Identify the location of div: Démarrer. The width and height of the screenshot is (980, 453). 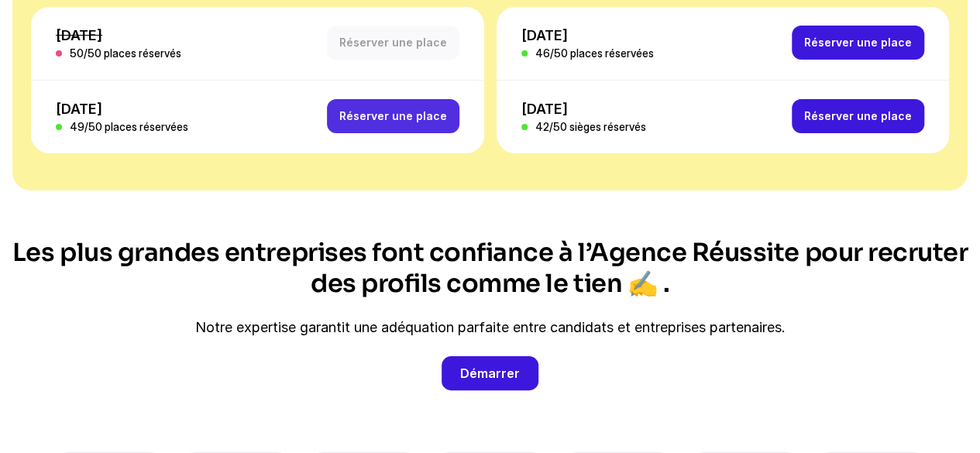
(490, 374).